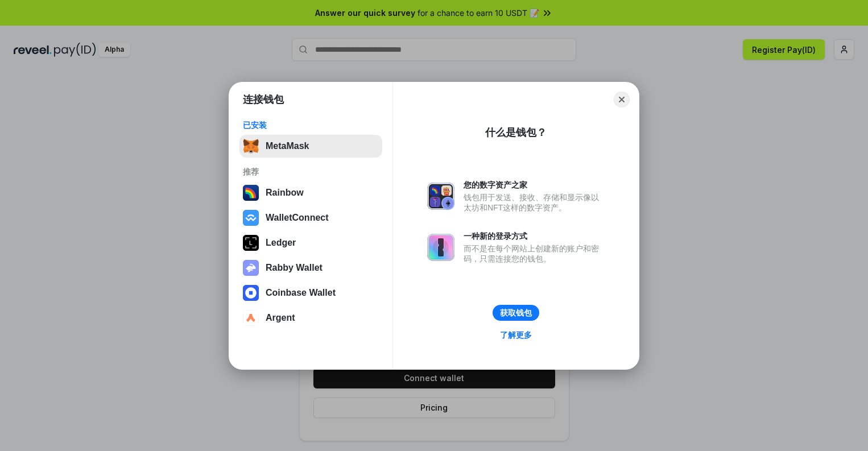 The width and height of the screenshot is (868, 451). I want to click on div: 了解更多, so click(516, 335).